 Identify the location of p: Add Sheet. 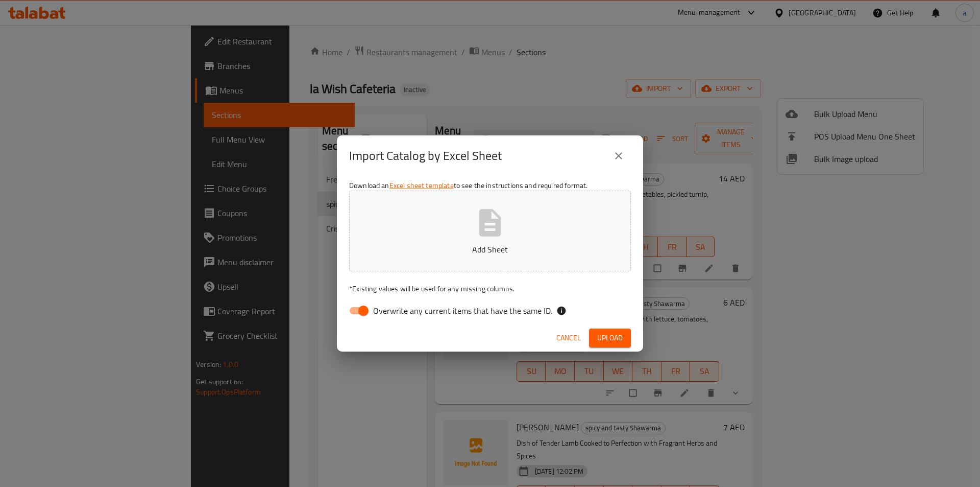
(490, 249).